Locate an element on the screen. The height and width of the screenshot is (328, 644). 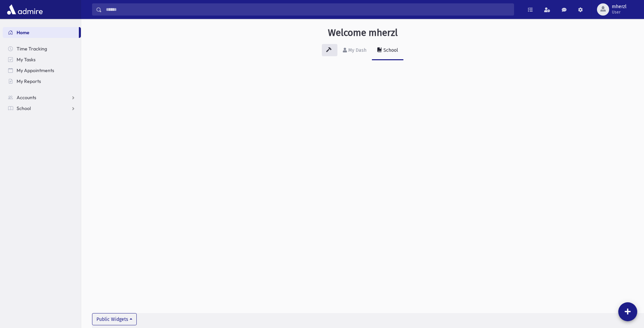
span: Home is located at coordinates (23, 33).